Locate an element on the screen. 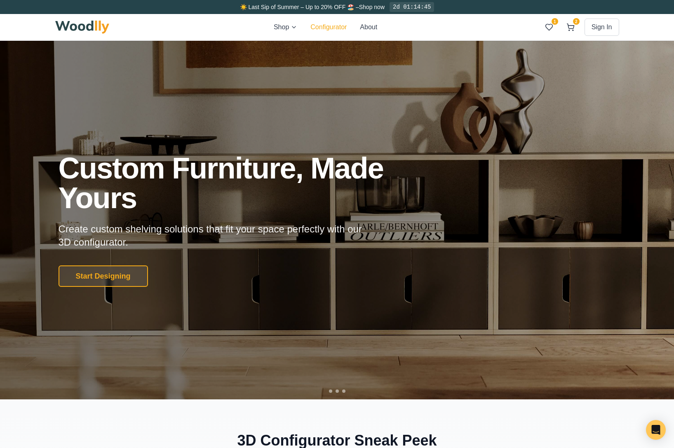 The image size is (674, 448). button: 2 is located at coordinates (570, 27).